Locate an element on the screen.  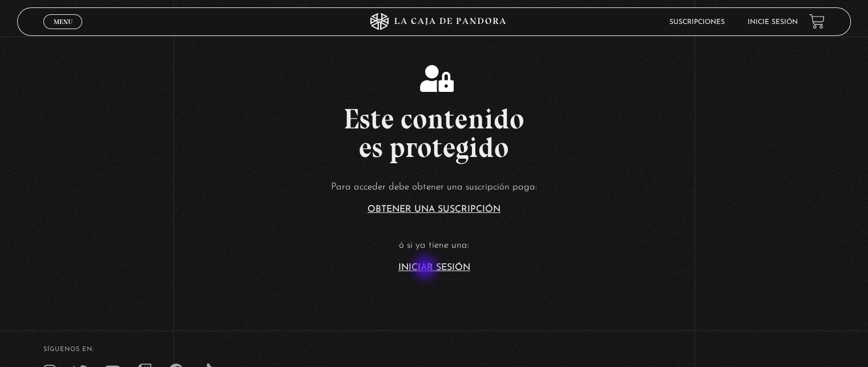
span: Menu is located at coordinates (62, 22).